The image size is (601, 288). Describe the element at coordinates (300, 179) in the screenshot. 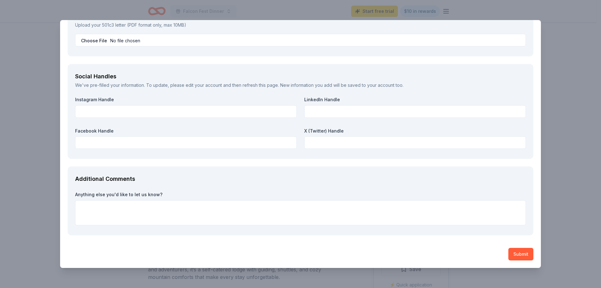

I see `div: Additional Comments` at that location.